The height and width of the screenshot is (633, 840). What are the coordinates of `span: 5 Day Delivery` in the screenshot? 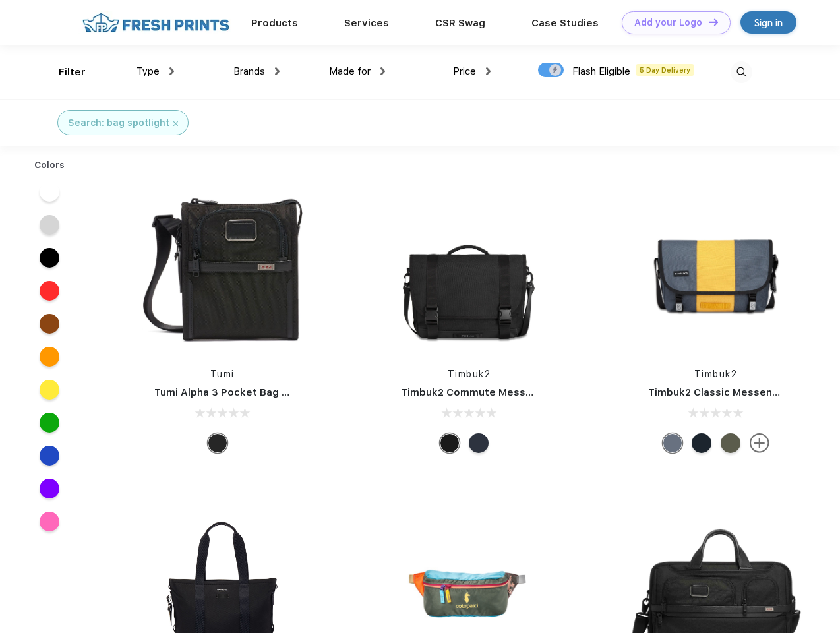 It's located at (665, 70).